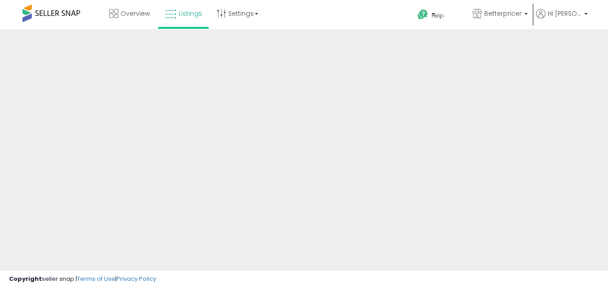 The image size is (608, 288). I want to click on div: seller snap | |, so click(82, 279).